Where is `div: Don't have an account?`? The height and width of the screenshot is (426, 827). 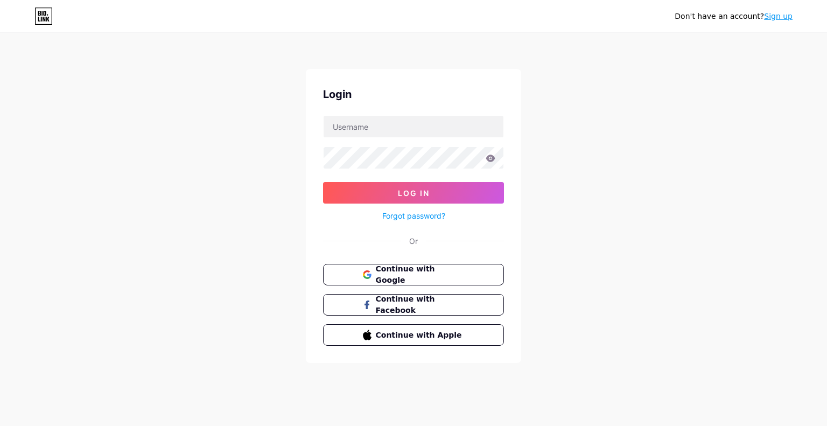
div: Don't have an account? is located at coordinates (733, 16).